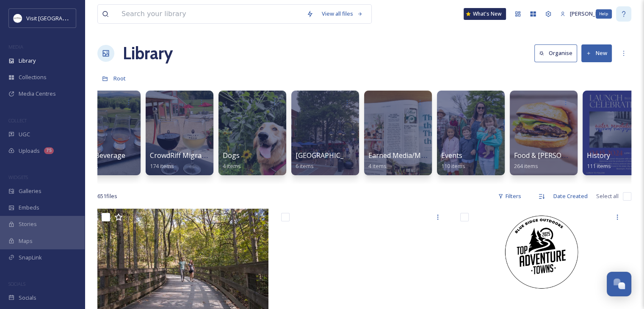  What do you see at coordinates (485, 14) in the screenshot?
I see `div: What's New` at bounding box center [485, 14].